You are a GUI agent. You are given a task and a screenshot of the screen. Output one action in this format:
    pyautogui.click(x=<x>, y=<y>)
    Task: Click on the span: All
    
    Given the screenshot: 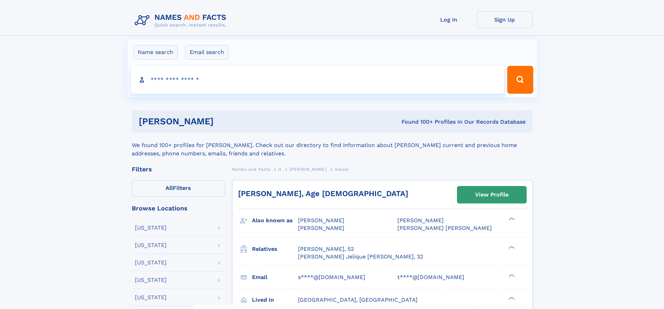 What is the action you would take?
    pyautogui.click(x=169, y=188)
    